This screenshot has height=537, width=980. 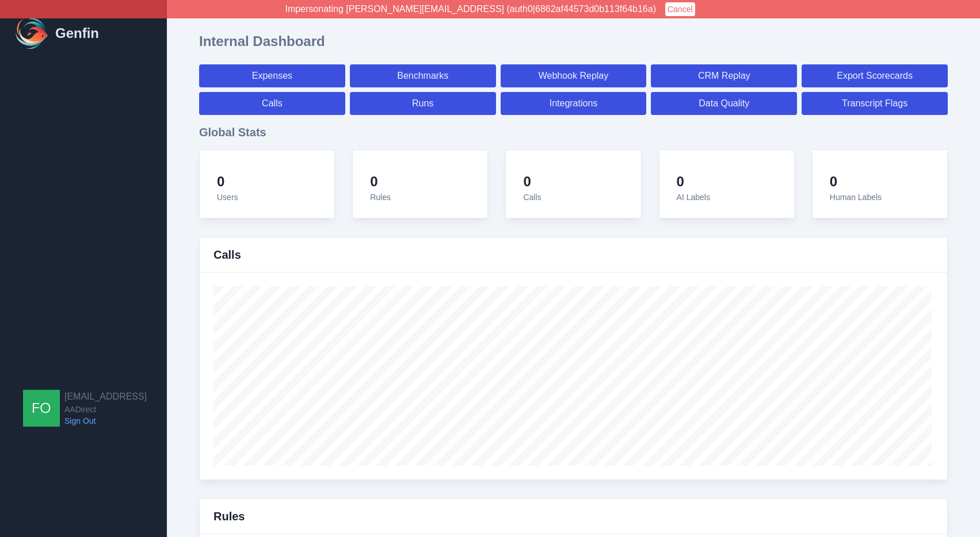 I want to click on a: CRM Replay, so click(x=724, y=76).